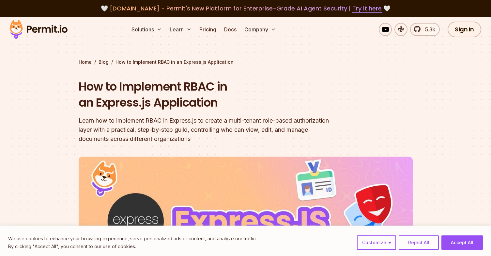 The image size is (491, 256). I want to click on h1: How to Implement RBAC in an Express.js Application, so click(204, 94).